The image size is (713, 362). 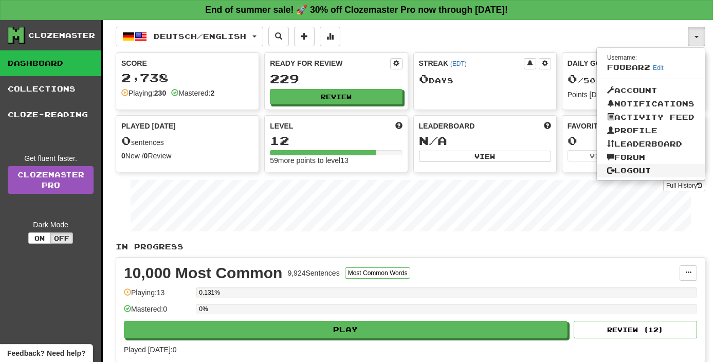 What do you see at coordinates (651, 131) in the screenshot?
I see `a: Profile` at bounding box center [651, 131].